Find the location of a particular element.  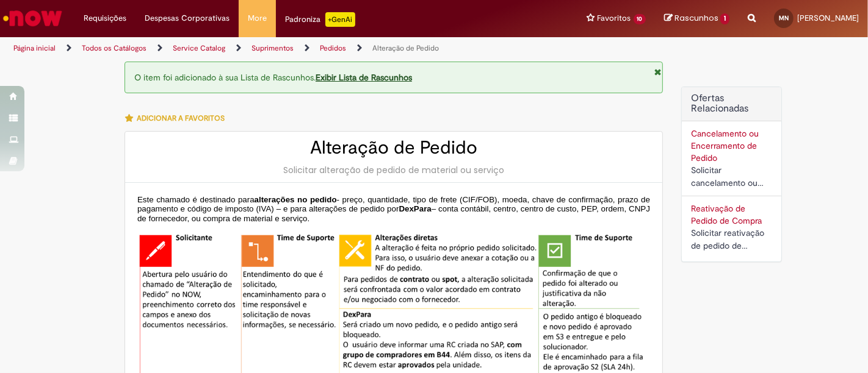

a: Rascunhos is located at coordinates (697, 18).